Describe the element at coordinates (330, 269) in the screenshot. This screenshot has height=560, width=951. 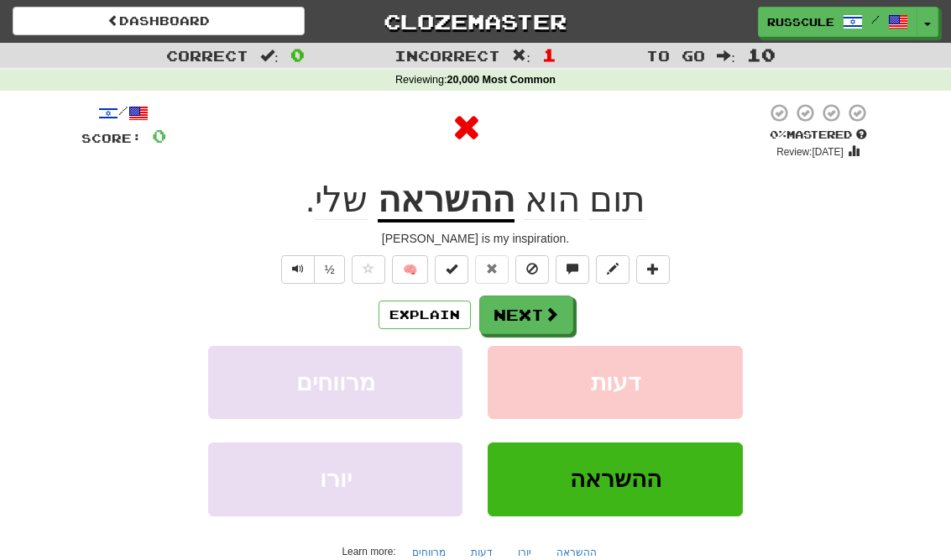
I see `button: ½` at that location.